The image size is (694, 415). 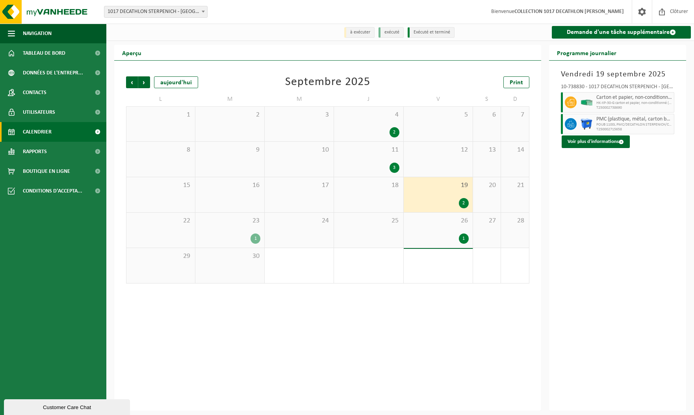 I want to click on span: Conditions d'accepta..., so click(x=52, y=191).